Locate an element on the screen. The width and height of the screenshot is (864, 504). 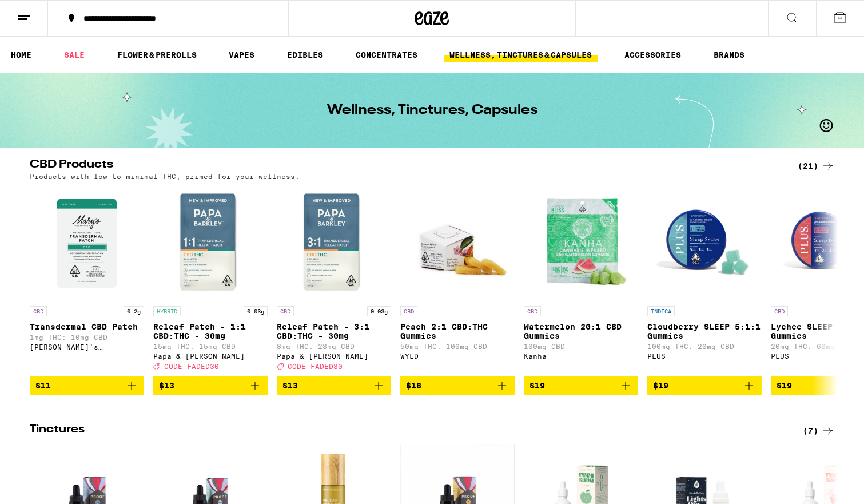
img: Kanha - Watermelon 20:1 CBD Gummies is located at coordinates (581, 243).